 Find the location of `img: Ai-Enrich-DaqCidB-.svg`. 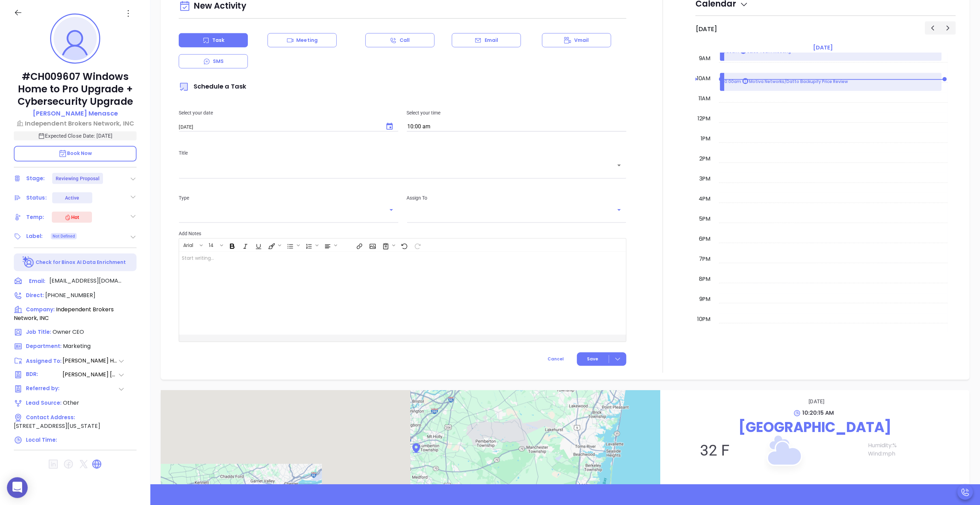

img: Ai-Enrich-DaqCidB-.svg is located at coordinates (28, 262).